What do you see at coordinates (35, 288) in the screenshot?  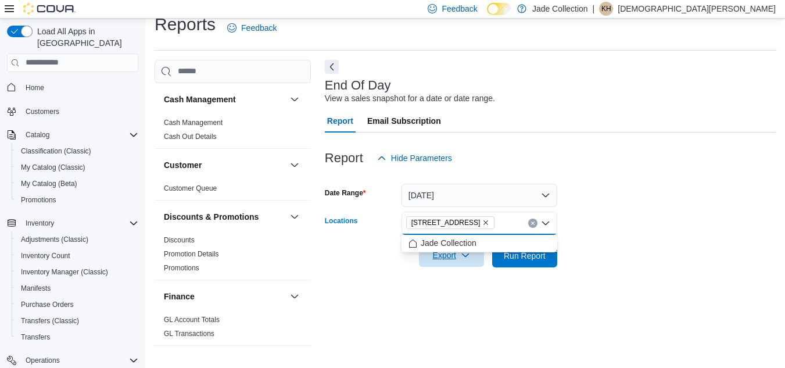 I see `span: Manifests` at bounding box center [35, 288].